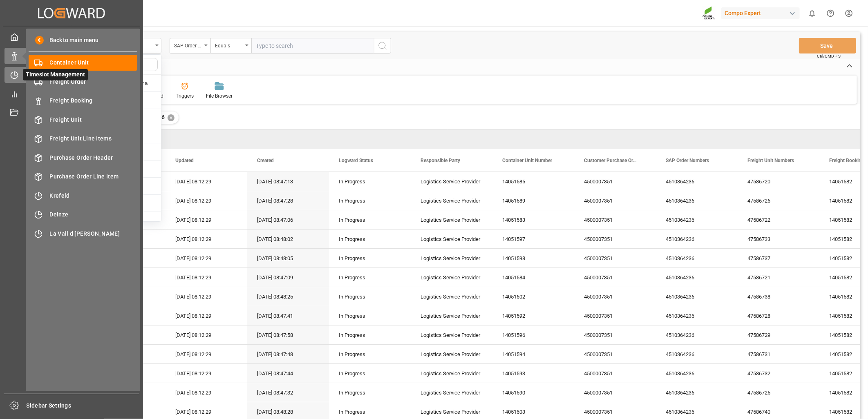 This screenshot has width=868, height=419. What do you see at coordinates (94, 82) in the screenshot?
I see `span: Freight Order` at bounding box center [94, 82].